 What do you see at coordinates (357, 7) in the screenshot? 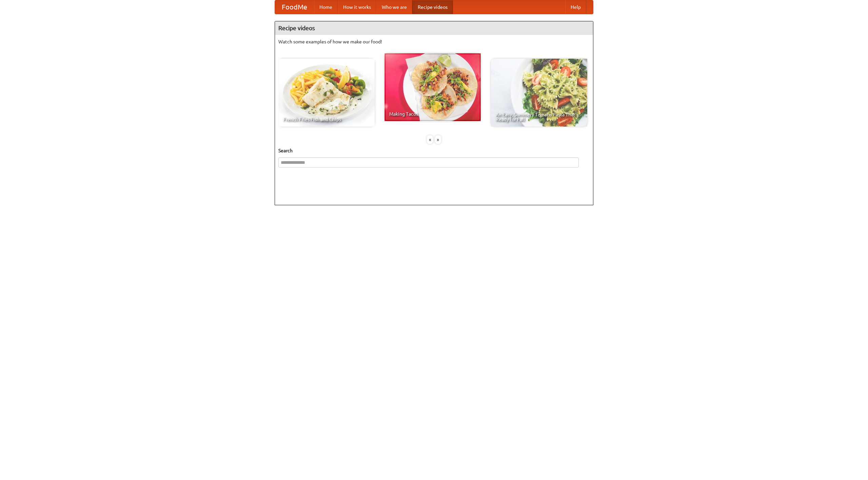
I see `a: How it works` at bounding box center [357, 7].